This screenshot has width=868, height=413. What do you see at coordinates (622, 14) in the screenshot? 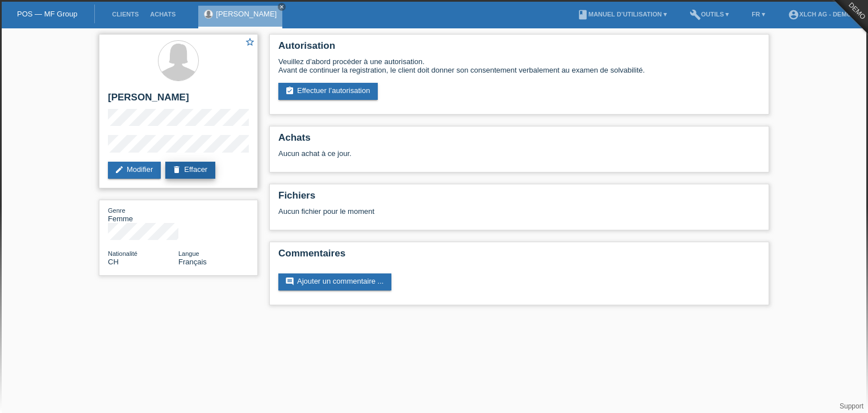
I see `a: bookManuel d’utilisation ▾` at bounding box center [622, 14].